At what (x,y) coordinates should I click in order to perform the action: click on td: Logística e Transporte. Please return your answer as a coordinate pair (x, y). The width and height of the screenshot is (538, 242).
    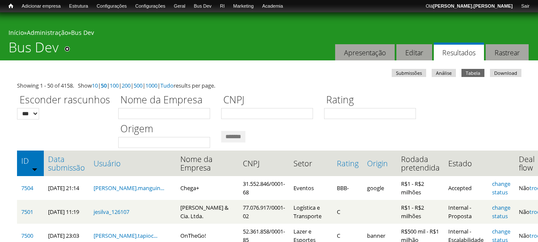
    Looking at the image, I should click on (311, 212).